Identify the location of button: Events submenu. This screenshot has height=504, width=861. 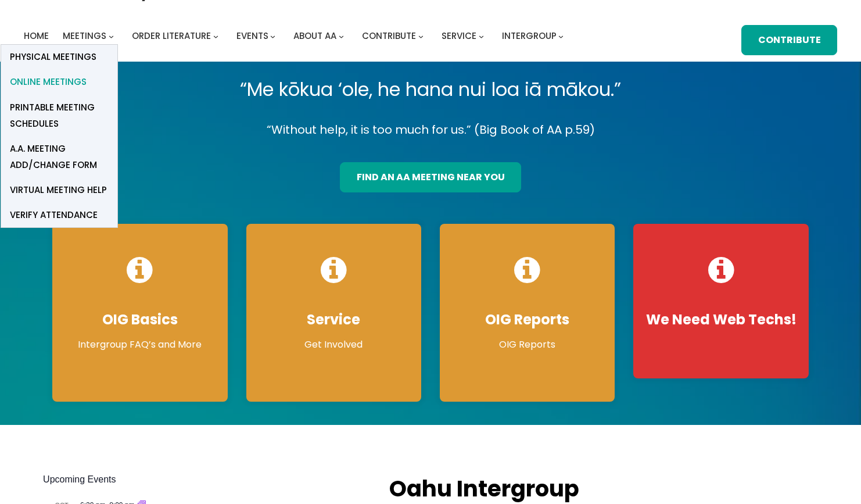
(273, 36).